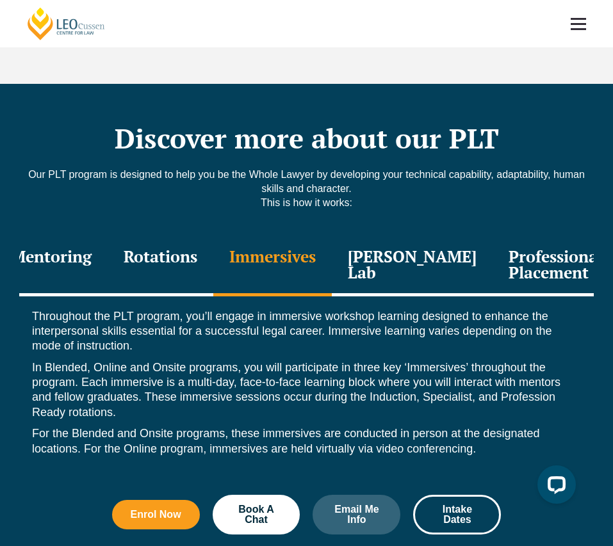 This screenshot has width=613, height=546. What do you see at coordinates (155, 515) in the screenshot?
I see `span: Enrol Now` at bounding box center [155, 515].